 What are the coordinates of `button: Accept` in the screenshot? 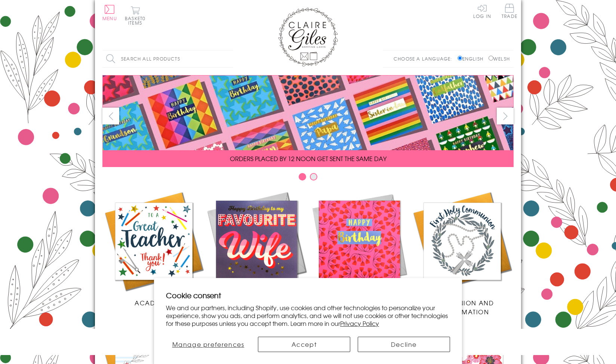 It's located at (304, 344).